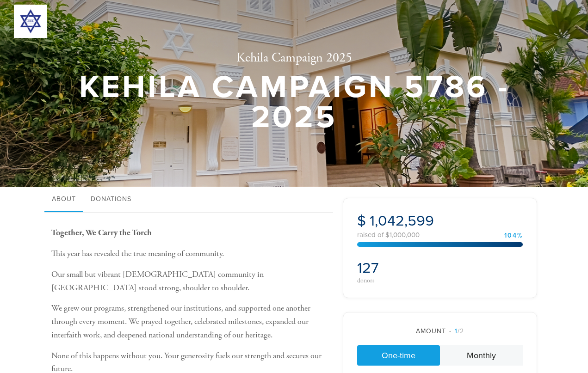  What do you see at coordinates (399, 355) in the screenshot?
I see `a: One-time` at bounding box center [399, 355].